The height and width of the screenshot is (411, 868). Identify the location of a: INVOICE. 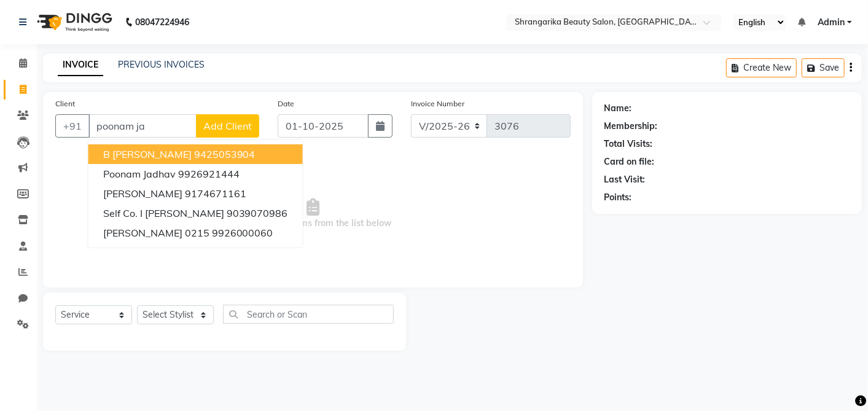
(81, 65).